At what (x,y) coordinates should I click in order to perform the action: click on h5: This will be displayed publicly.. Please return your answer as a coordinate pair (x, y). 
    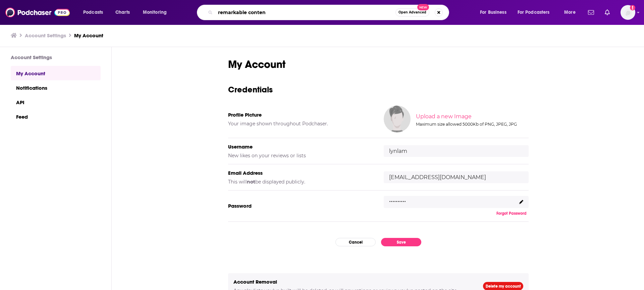
    Looking at the image, I should click on (300, 182).